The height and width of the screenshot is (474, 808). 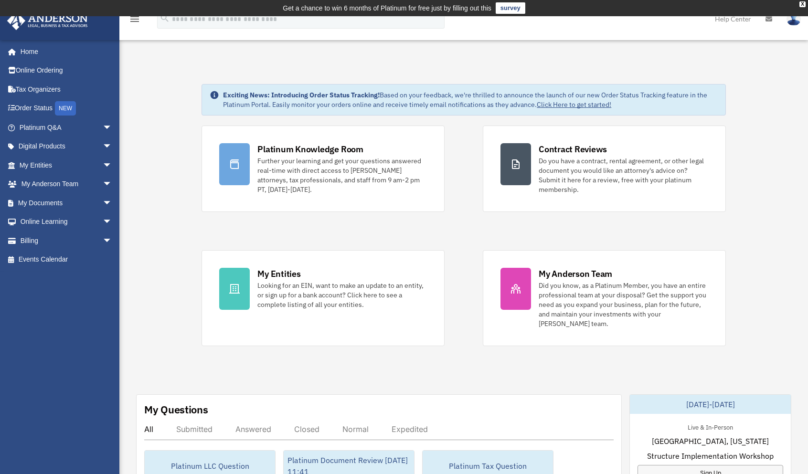 I want to click on strong: Exciting News: Introducing Order Status Tracking!, so click(x=301, y=95).